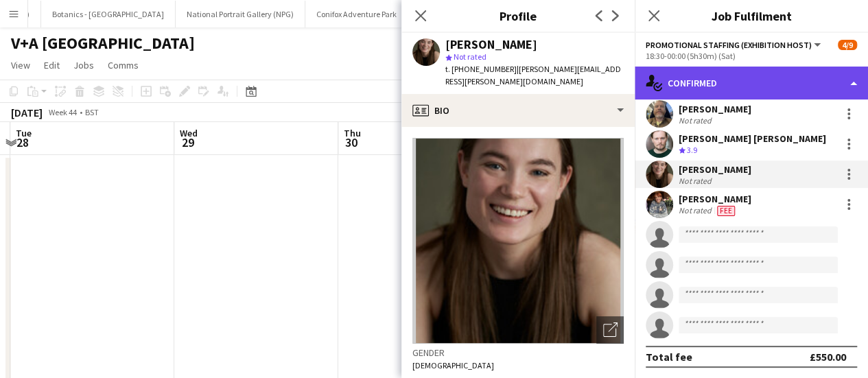  I want to click on a: Comms, so click(122, 65).